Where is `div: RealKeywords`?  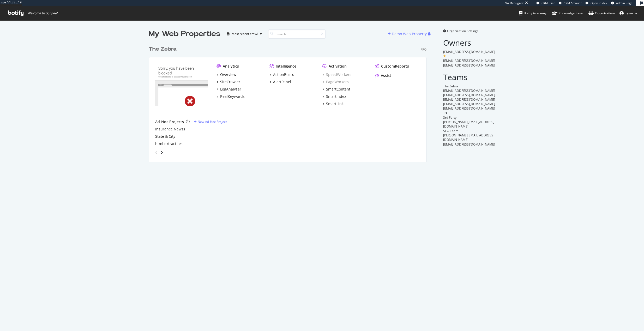
div: RealKeywords is located at coordinates (232, 96).